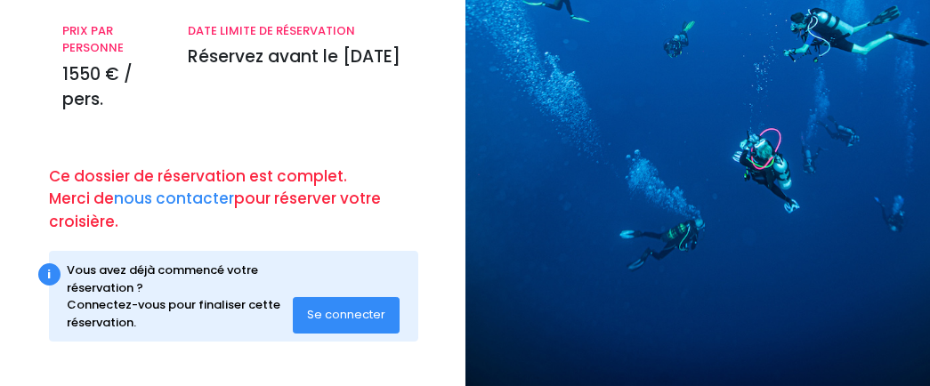  Describe the element at coordinates (181, 296) in the screenshot. I see `div: Vous avez déjà commencé votre réservation ? Connectez-vous pour finaliser cette réservation.` at that location.